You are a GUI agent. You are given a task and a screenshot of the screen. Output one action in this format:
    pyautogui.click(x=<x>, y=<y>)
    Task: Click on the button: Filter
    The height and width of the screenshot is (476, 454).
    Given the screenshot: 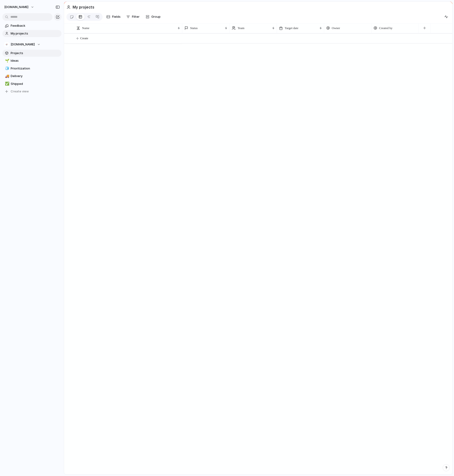 What is the action you would take?
    pyautogui.click(x=133, y=17)
    